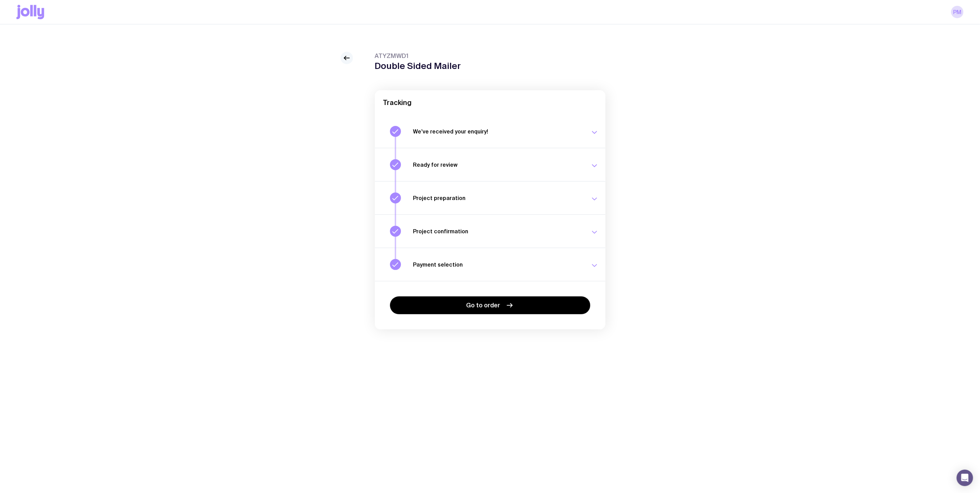 This screenshot has height=493, width=980. Describe the element at coordinates (418, 66) in the screenshot. I see `h1: Double Sided Mailer` at that location.